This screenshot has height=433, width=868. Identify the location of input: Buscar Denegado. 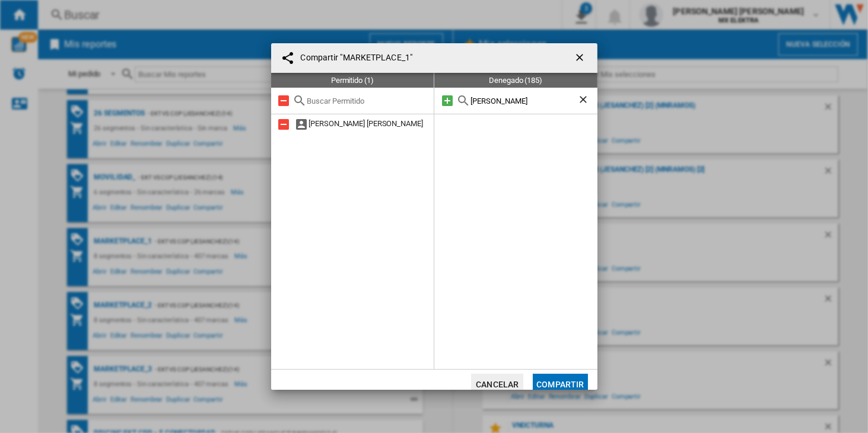
(524, 100).